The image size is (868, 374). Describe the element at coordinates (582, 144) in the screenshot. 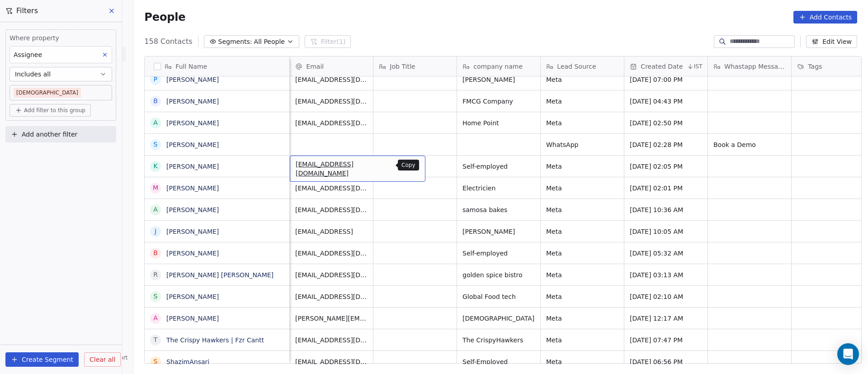

I see `span: WhatsApp` at that location.